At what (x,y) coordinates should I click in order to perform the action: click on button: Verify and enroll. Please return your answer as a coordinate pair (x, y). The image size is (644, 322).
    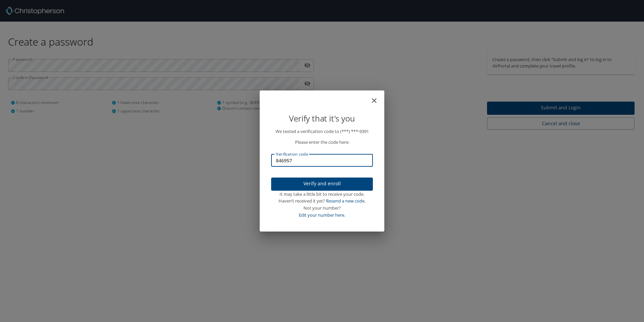
    Looking at the image, I should click on (322, 184).